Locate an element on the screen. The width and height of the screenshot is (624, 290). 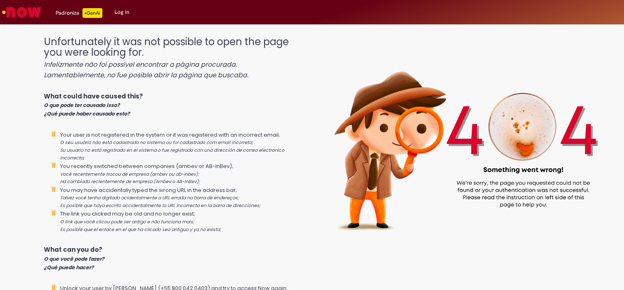
i: O que pode ter causado isso? is located at coordinates (82, 105).